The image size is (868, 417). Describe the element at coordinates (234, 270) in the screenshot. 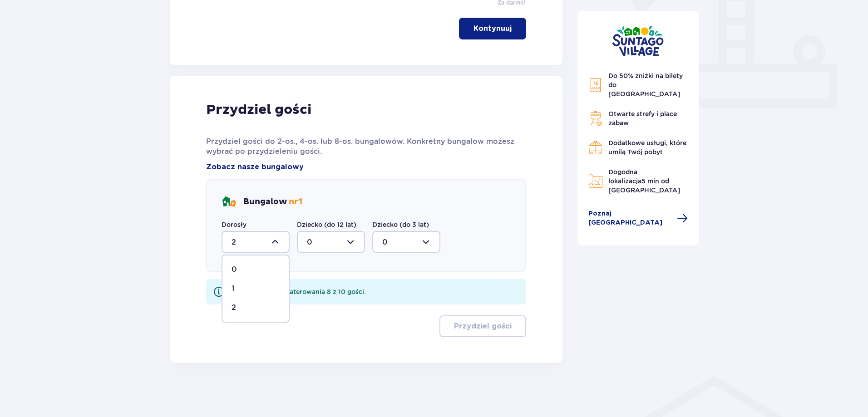

I see `p: 0` at that location.